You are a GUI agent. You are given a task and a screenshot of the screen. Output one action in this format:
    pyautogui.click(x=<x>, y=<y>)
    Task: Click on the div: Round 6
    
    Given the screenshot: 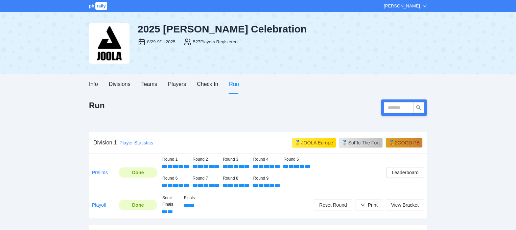 What is the action you would take?
    pyautogui.click(x=175, y=178)
    